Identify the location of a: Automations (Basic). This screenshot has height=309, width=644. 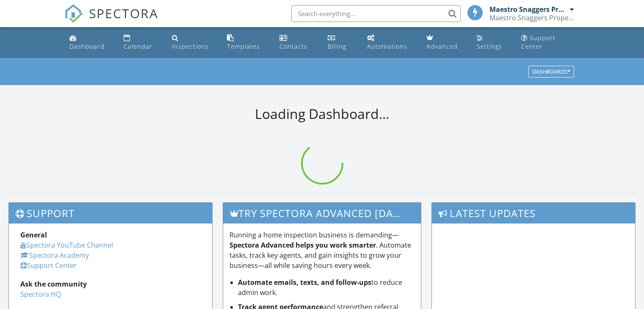
(390, 42).